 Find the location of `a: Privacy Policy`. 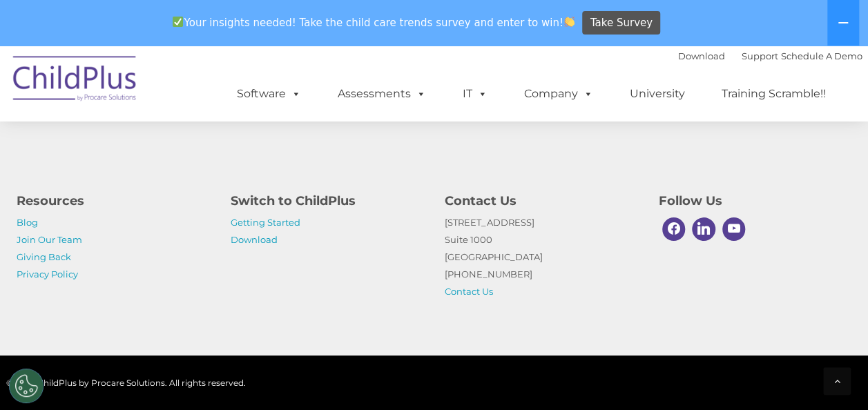

a: Privacy Policy is located at coordinates (47, 274).